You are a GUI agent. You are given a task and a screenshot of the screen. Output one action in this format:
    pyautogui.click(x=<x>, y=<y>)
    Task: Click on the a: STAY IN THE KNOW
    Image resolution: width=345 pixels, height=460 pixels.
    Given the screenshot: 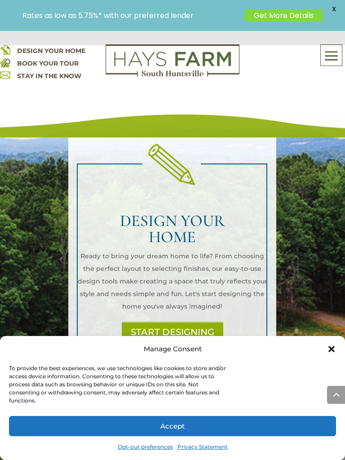 What is the action you would take?
    pyautogui.click(x=49, y=76)
    